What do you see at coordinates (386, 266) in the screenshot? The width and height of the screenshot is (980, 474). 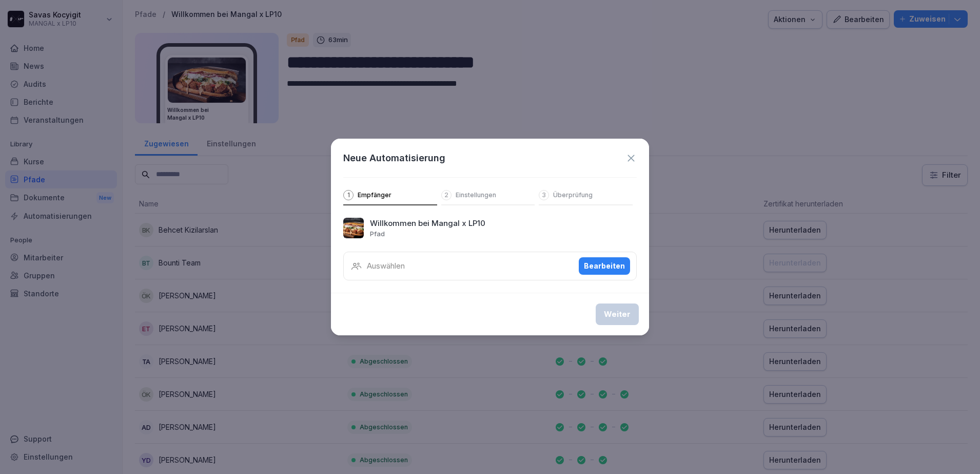 I see `p: Auswählen` at bounding box center [386, 266].